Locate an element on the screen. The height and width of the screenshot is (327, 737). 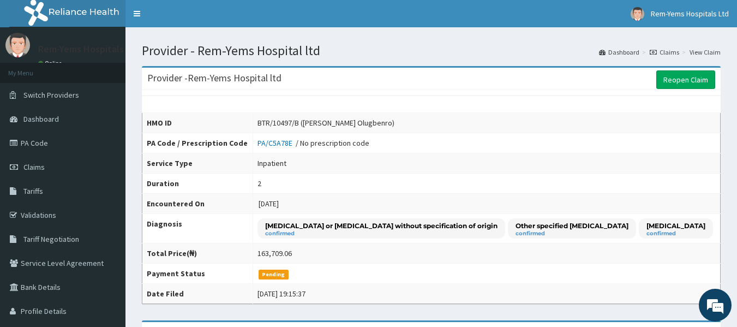
div: Inpatient is located at coordinates (272, 163).